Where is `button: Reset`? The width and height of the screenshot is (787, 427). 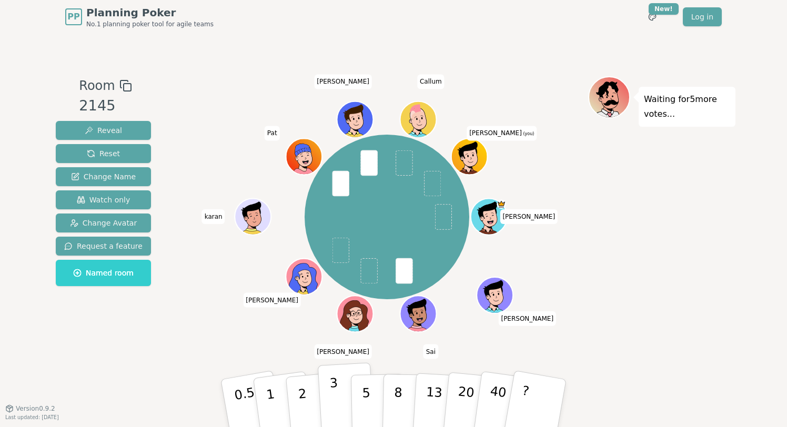
button: Reset is located at coordinates (103, 154).